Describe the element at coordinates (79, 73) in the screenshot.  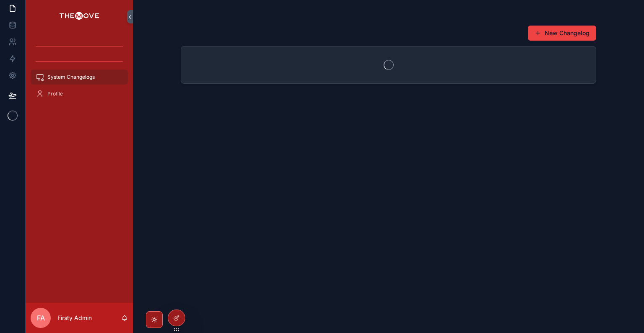
I see `div: scrollable content` at that location.